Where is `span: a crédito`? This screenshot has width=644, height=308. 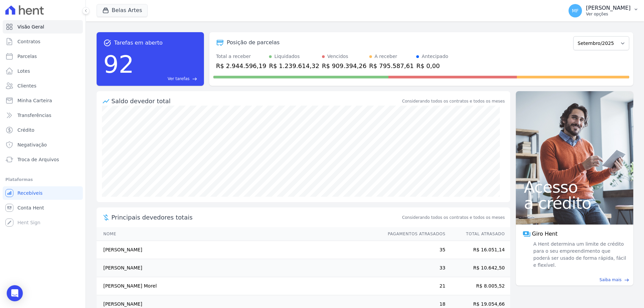 span: a crédito is located at coordinates (575, 203).